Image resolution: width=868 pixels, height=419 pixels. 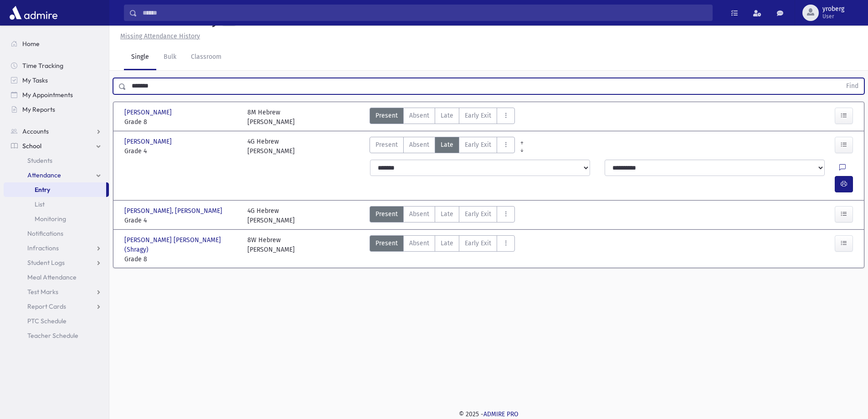 What do you see at coordinates (45, 234) in the screenshot?
I see `span: Notifications` at bounding box center [45, 234].